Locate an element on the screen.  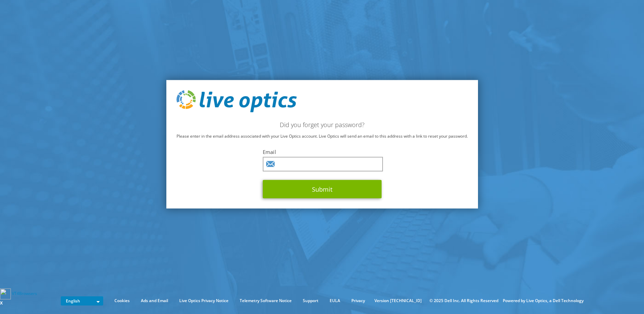
a: Support is located at coordinates (310, 301).